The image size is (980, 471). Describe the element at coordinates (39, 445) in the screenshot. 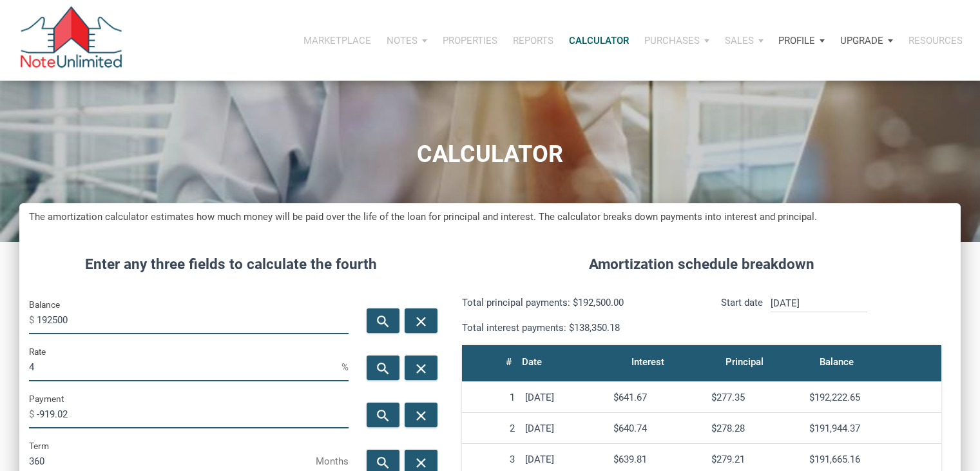

I see `label: Term` at that location.